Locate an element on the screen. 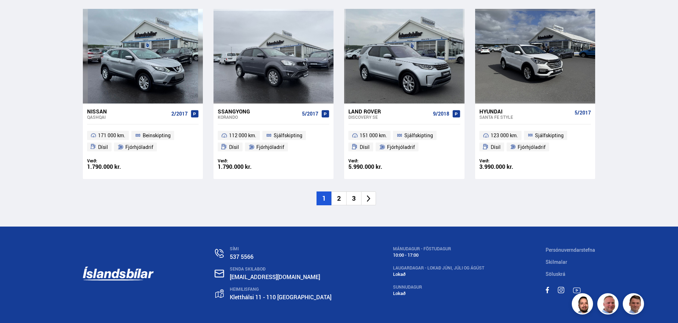 The image size is (678, 323). div: Qashqai is located at coordinates (128, 117).